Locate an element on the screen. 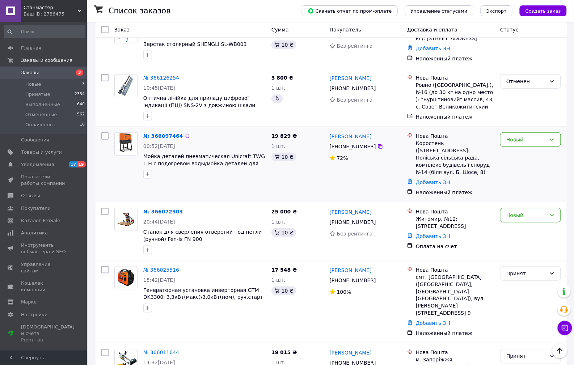 The width and height of the screenshot is (574, 365). span: Создать заказ is located at coordinates (544, 11).